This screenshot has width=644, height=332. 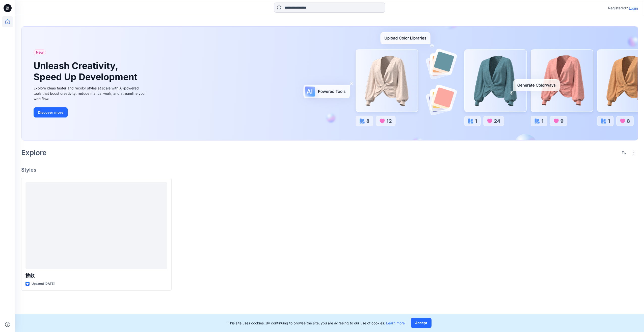 What do you see at coordinates (618, 8) in the screenshot?
I see `p: Registered?` at bounding box center [618, 8].